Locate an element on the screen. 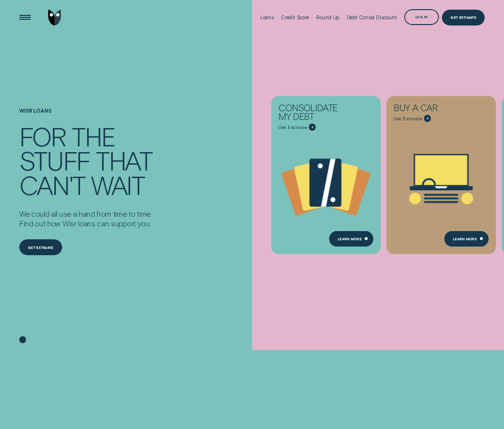  button: Log in is located at coordinates (421, 17).